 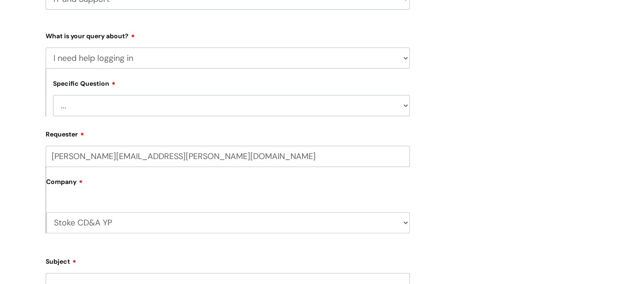 What do you see at coordinates (228, 185) in the screenshot?
I see `label: Company` at bounding box center [228, 185].